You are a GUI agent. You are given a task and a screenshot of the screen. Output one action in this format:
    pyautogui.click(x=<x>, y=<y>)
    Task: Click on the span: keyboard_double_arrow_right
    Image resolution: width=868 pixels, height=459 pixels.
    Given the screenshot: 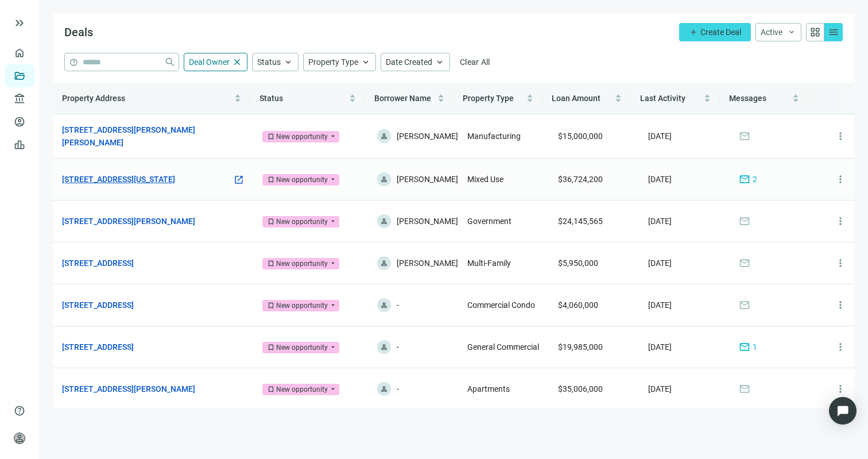 What is the action you would take?
    pyautogui.click(x=20, y=23)
    